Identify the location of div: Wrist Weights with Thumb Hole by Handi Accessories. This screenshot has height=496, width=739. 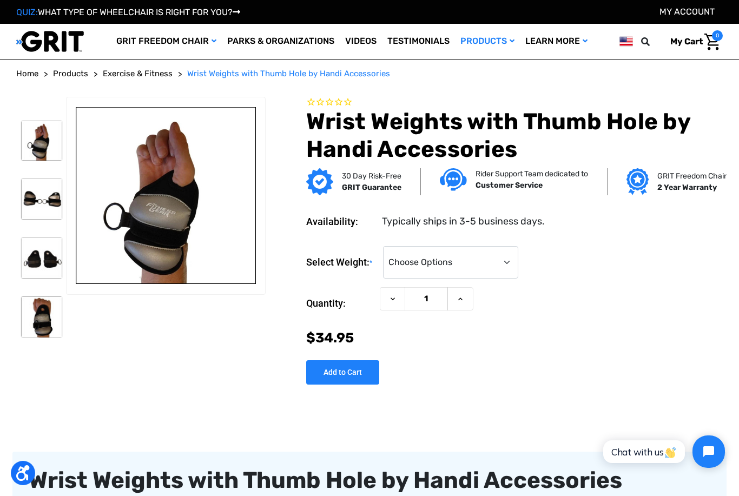
(369, 480).